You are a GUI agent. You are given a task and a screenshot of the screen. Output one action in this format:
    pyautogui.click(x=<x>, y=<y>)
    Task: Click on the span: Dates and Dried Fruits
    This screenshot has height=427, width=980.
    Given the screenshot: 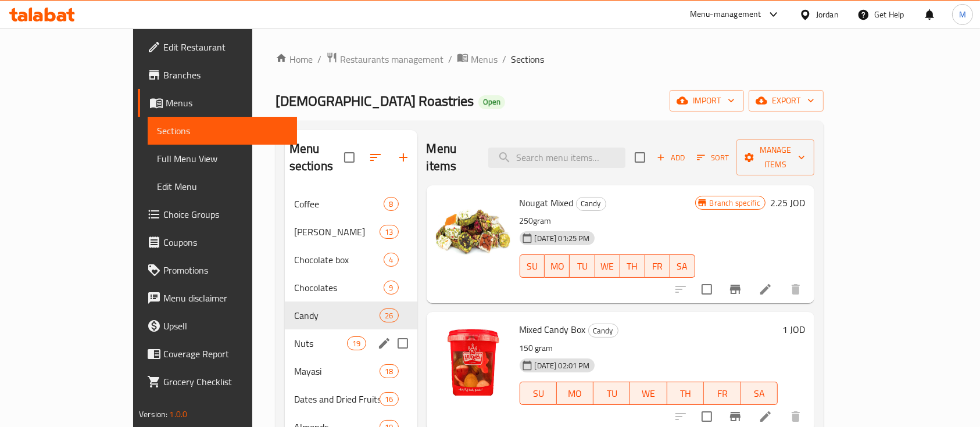 What is the action you would take?
    pyautogui.click(x=337, y=399)
    